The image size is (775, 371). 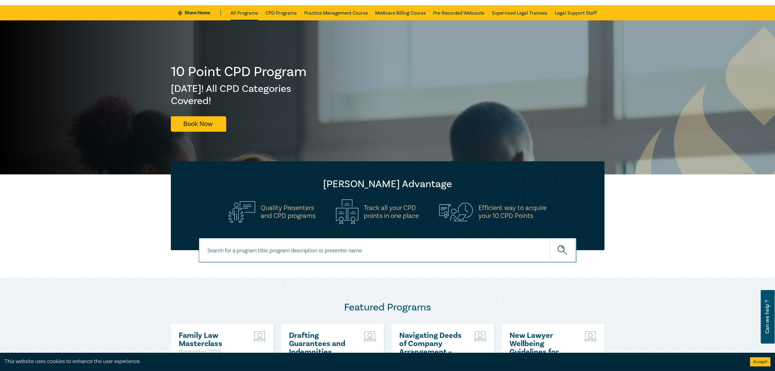 What do you see at coordinates (373, 362) in the screenshot?
I see `div: This website uses cookies to enhance the user experience.` at bounding box center [373, 362].